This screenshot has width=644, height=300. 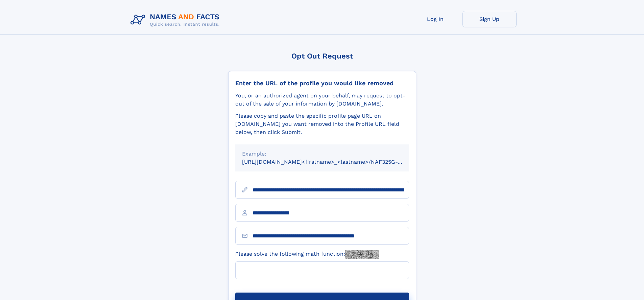 What do you see at coordinates (322, 83) in the screenshot?
I see `div: Enter the URL of the profile you would like removed` at bounding box center [322, 83].